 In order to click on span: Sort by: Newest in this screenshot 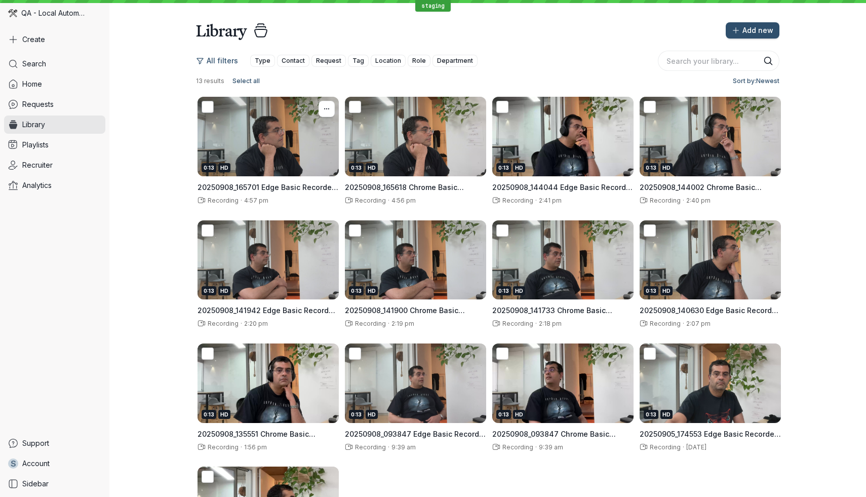, I will do `click(756, 81)`.